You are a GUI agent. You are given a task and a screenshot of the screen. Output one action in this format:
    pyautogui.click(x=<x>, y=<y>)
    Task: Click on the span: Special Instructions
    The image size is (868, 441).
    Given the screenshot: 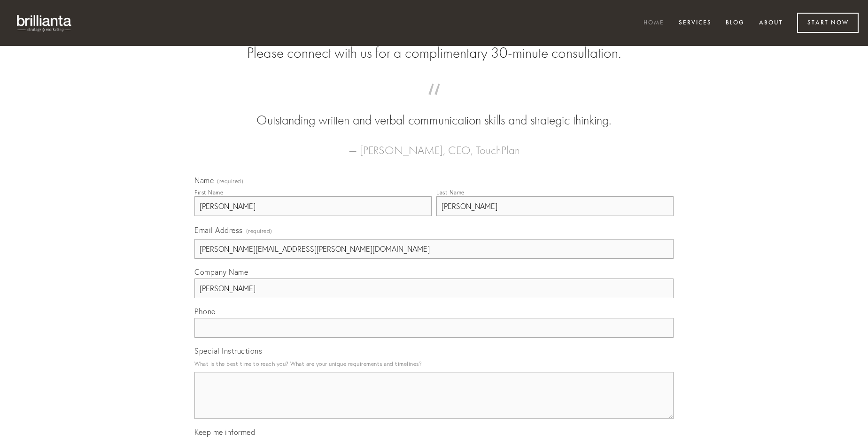 What is the action you would take?
    pyautogui.click(x=228, y=351)
    